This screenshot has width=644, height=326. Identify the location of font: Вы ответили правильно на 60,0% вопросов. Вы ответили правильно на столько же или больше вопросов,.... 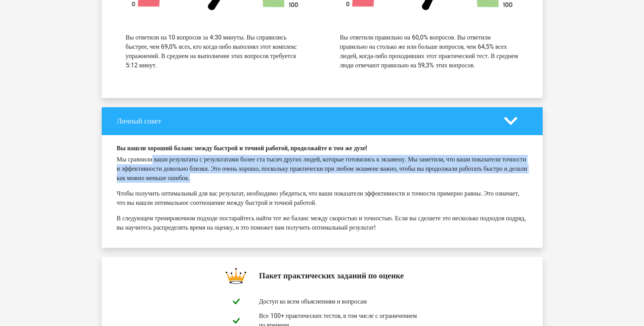
(429, 51).